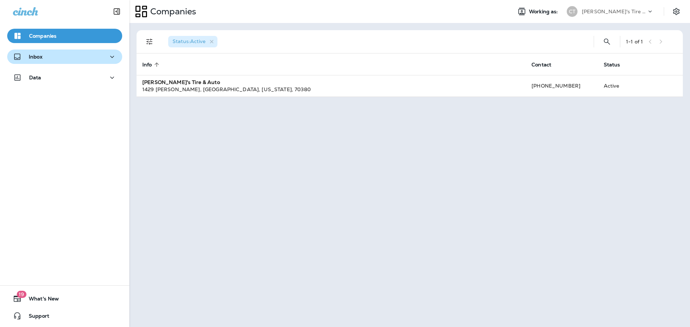 The width and height of the screenshot is (690, 327). I want to click on div: 1 - 1 of 1, so click(634, 42).